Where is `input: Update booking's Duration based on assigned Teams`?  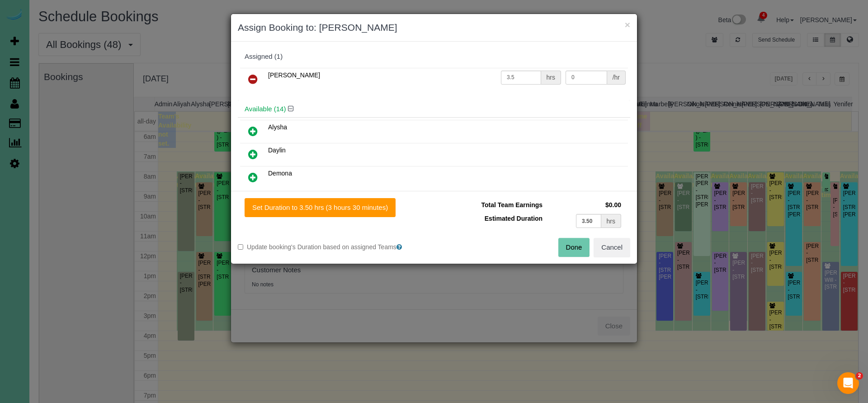 input: Update booking's Duration based on assigned Teams is located at coordinates (241, 247).